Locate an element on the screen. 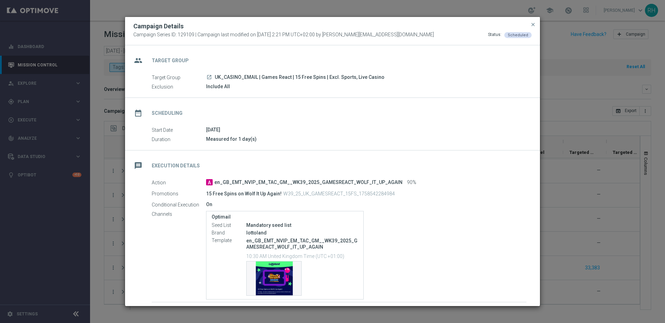  div: Status: is located at coordinates (494, 35).